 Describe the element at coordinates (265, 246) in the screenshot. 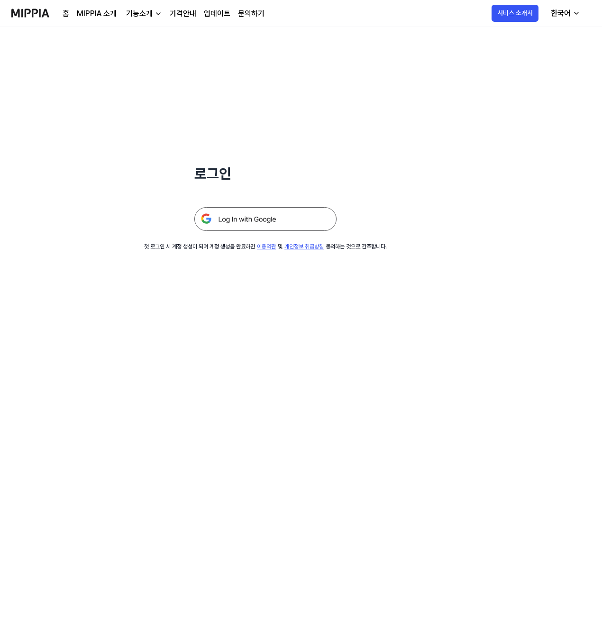

I see `div: 첫 로그인 시 계정 생성이 되며 계정 생성을 완료하면 및 동의하는 것으로 간주합니다.` at that location.